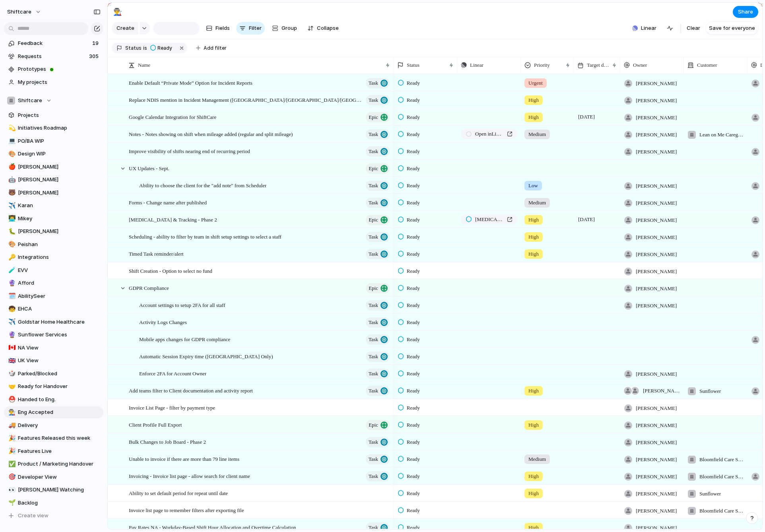 The height and width of the screenshot is (532, 765). What do you see at coordinates (54, 128) in the screenshot?
I see `div: 💫Initiatives Roadmap` at bounding box center [54, 128].